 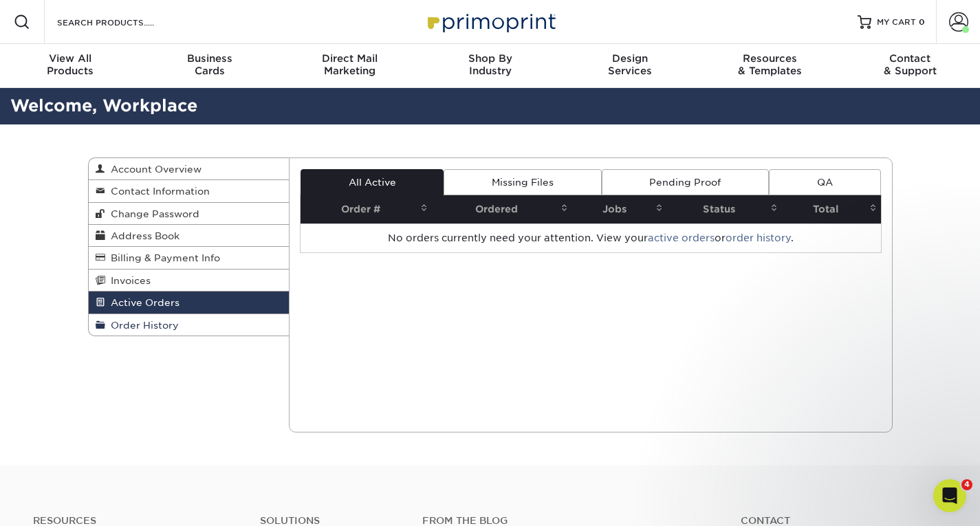 I want to click on a: Order History, so click(x=189, y=324).